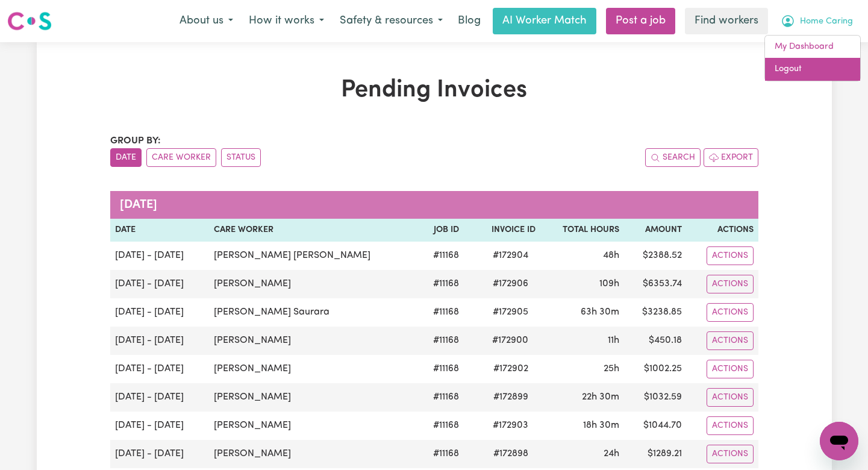 This screenshot has height=470, width=868. Describe the element at coordinates (181, 157) in the screenshot. I see `button: sort invoices by care worker` at that location.